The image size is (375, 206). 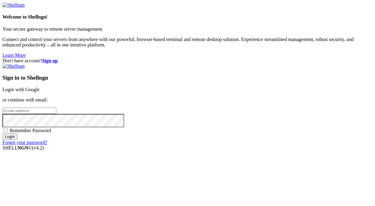 I want to click on h4: Welcome to Shellngn!, so click(x=187, y=17).